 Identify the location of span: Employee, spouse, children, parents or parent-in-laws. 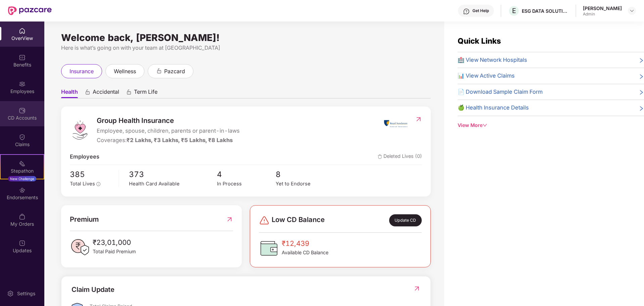
(168, 131).